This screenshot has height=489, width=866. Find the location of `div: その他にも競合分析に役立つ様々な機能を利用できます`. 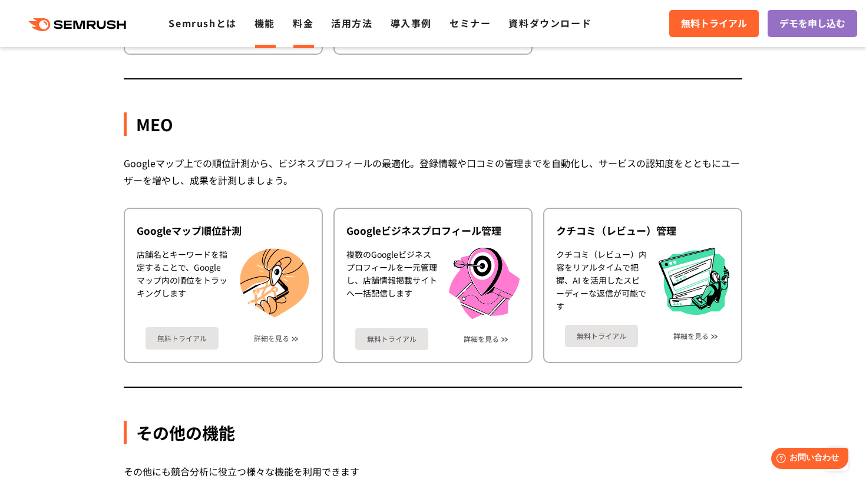

div: その他にも競合分析に役立つ様々な機能を利用できます is located at coordinates (433, 472).